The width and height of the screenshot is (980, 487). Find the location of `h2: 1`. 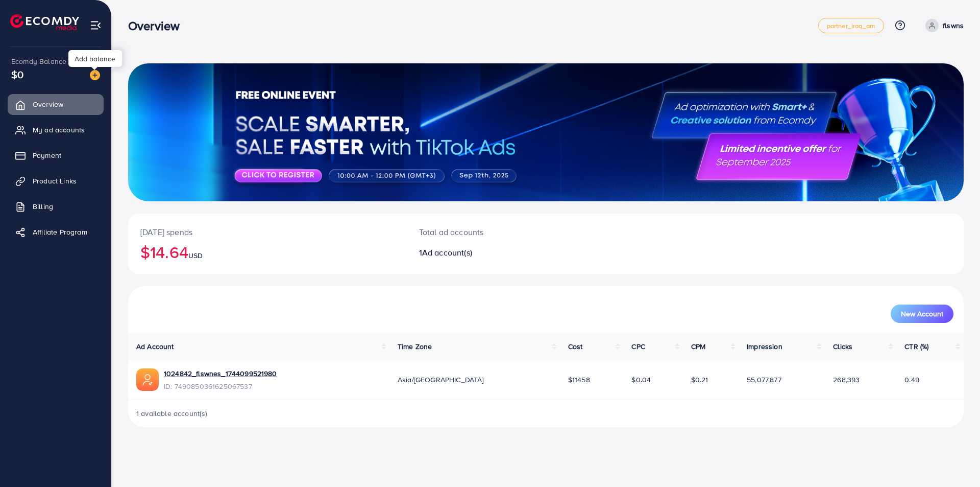

h2: 1 is located at coordinates (511, 252).